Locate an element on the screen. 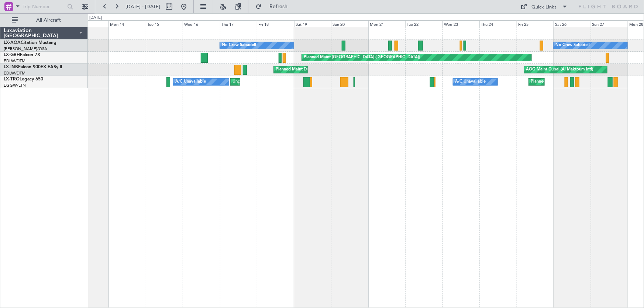  div: Sat 26 is located at coordinates (572, 23).